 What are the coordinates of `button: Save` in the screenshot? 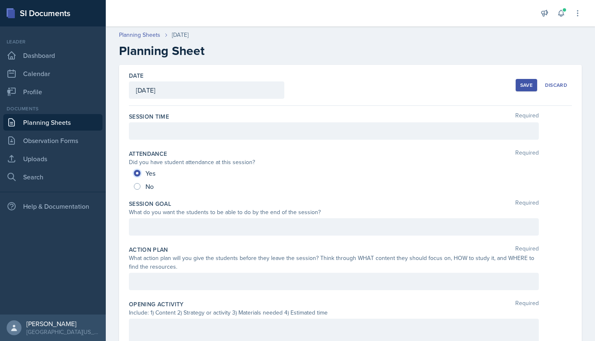 It's located at (526, 85).